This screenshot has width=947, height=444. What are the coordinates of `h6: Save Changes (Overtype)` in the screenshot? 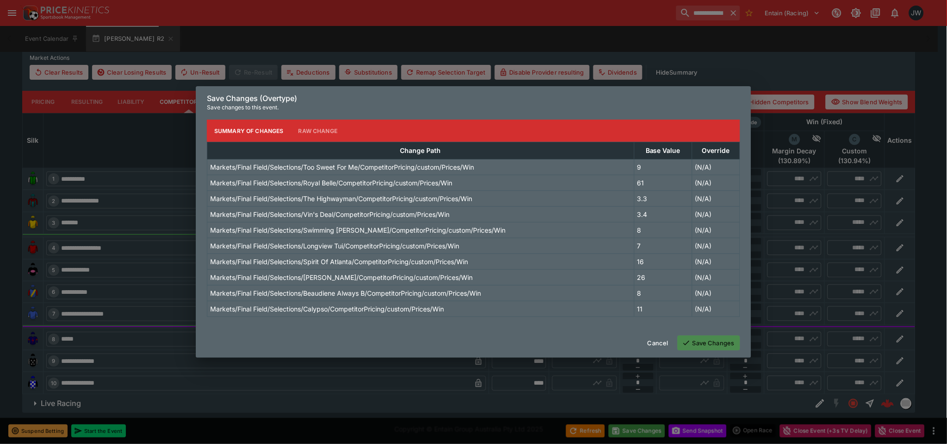 It's located at (474, 98).